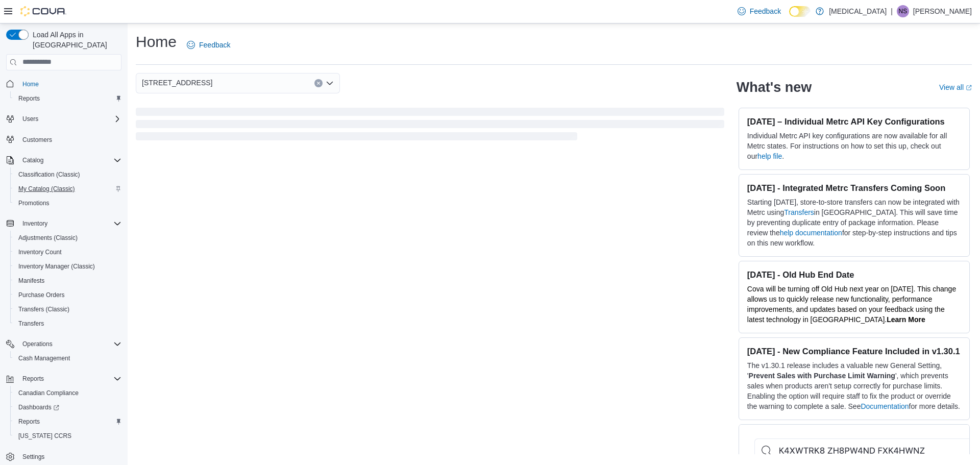 The image size is (980, 465). What do you see at coordinates (29, 98) in the screenshot?
I see `a: Reports` at bounding box center [29, 98].